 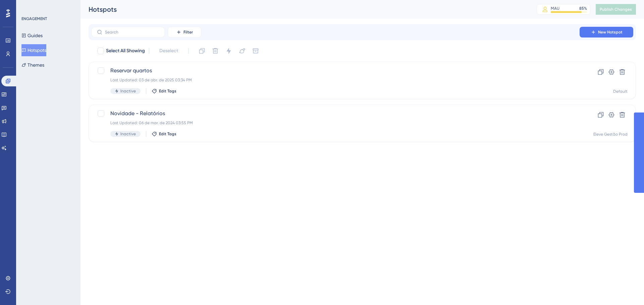 I want to click on span: Deselect, so click(x=169, y=51).